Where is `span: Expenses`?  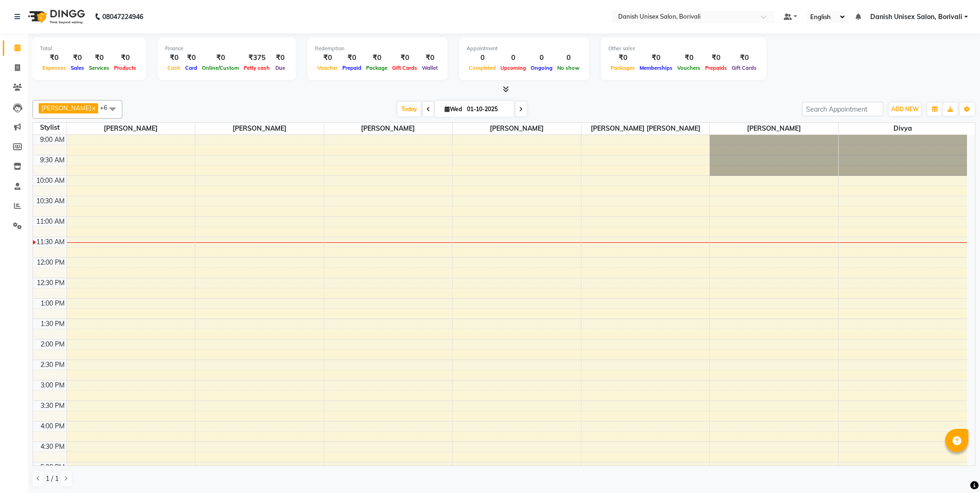 span: Expenses is located at coordinates (54, 68).